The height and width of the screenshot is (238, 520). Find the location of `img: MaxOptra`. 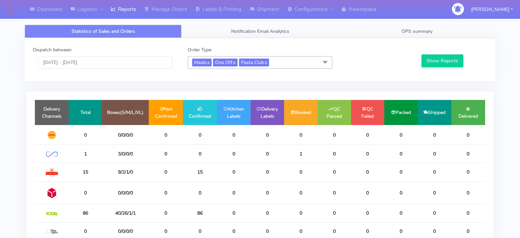

img: MaxOptra is located at coordinates (52, 232).